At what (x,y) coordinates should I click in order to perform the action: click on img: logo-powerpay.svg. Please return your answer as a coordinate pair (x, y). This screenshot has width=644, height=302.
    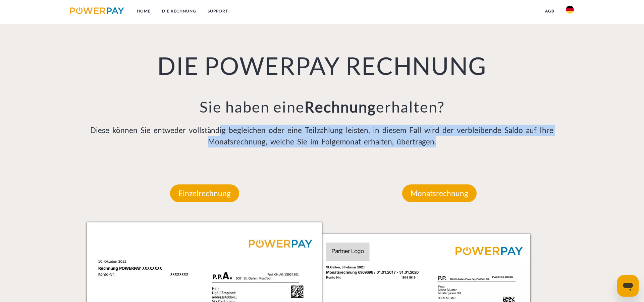
    Looking at the image, I should click on (97, 11).